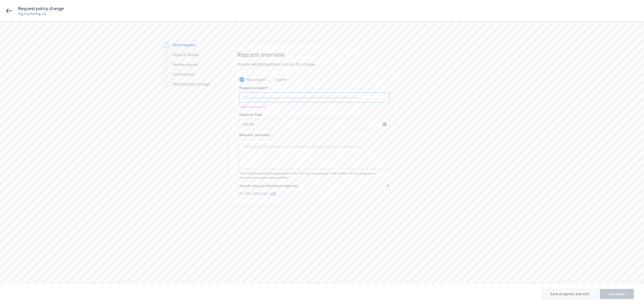  Describe the element at coordinates (277, 64) in the screenshot. I see `span: Provide identifying details to track this change.` at that location.